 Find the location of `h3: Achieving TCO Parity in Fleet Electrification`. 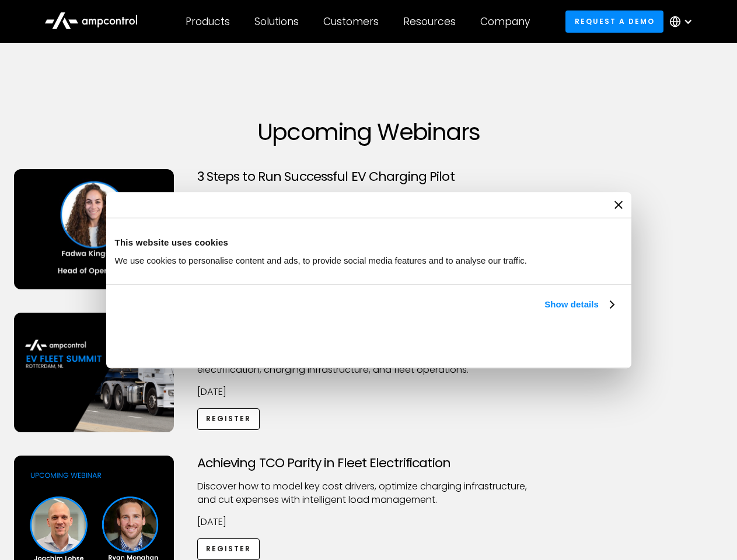

h3: Achieving TCO Parity in Fleet Electrification is located at coordinates (369, 463).